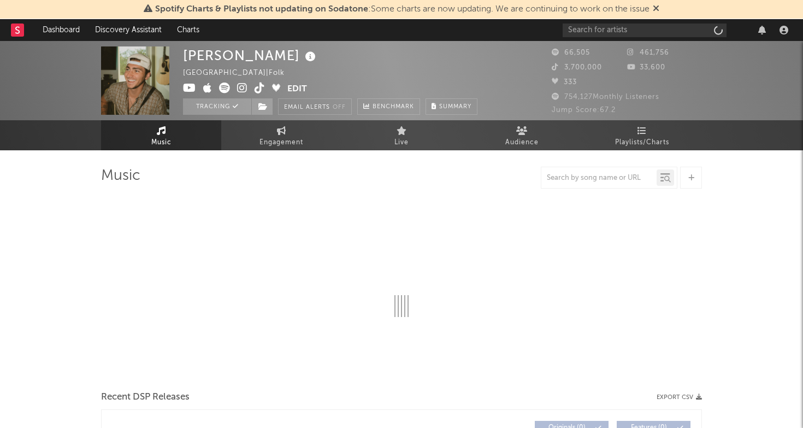 This screenshot has width=803, height=428. Describe the element at coordinates (402, 9) in the screenshot. I see `span: : Some charts are now updating. We are continuing to work on the issue` at that location.